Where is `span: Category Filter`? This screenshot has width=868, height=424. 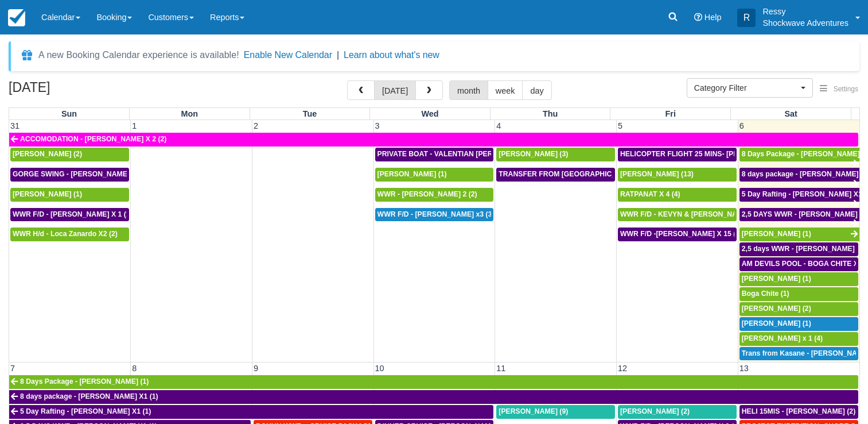
span: Category Filter is located at coordinates (746, 88).